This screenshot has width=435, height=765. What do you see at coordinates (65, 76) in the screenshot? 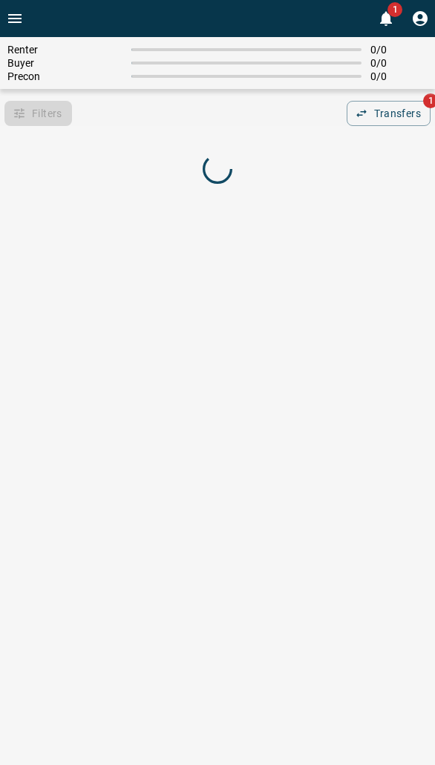
I see `span: Precon` at bounding box center [65, 76].